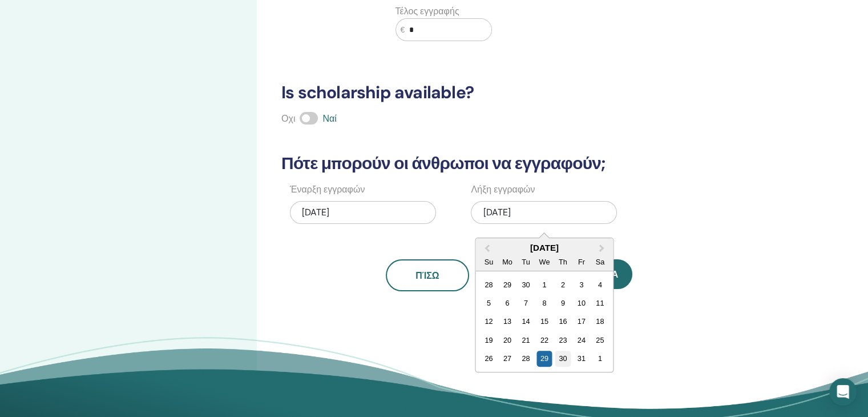  What do you see at coordinates (507, 303) in the screenshot?
I see `div: Choose Monday, October 6th, 2025` at bounding box center [507, 303].